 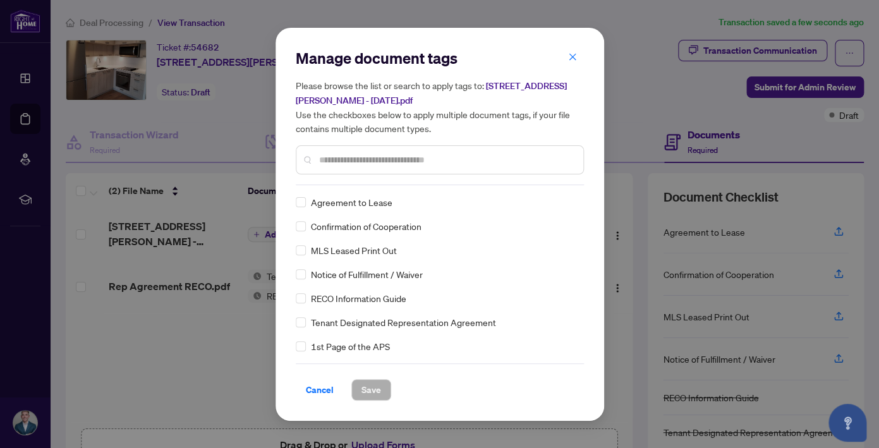 I want to click on span: Cancel, so click(x=320, y=390).